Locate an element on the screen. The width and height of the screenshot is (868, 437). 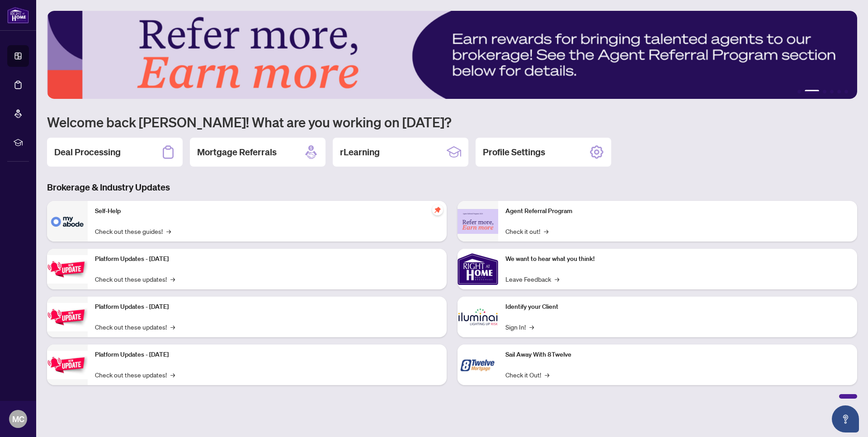
img: logo is located at coordinates (18, 15).